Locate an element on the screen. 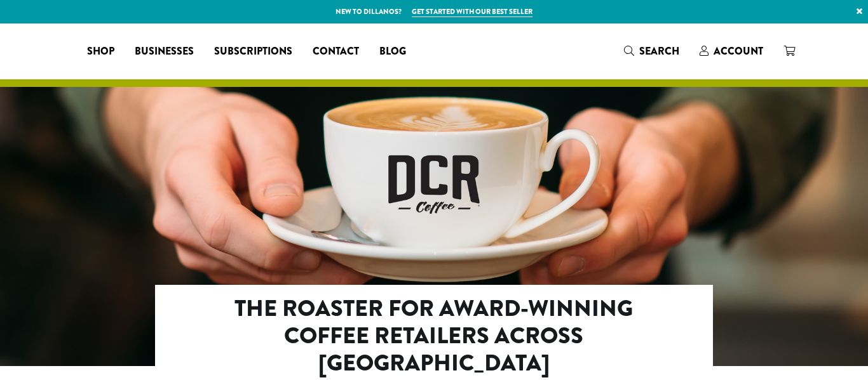 The height and width of the screenshot is (380, 868). a: Shop is located at coordinates (100, 52).